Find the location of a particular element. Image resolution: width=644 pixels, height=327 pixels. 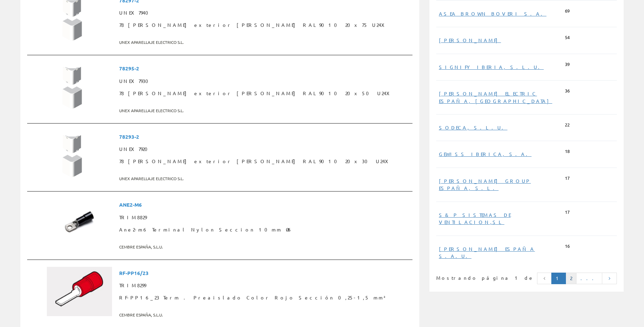

span: UNEX7920 is located at coordinates (264, 150).